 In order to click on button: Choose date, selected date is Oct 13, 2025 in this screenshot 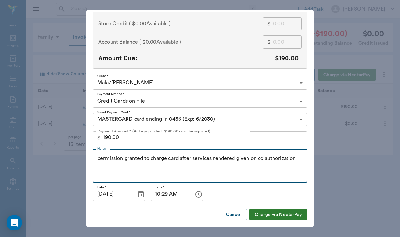, I will do `click(141, 194)`.